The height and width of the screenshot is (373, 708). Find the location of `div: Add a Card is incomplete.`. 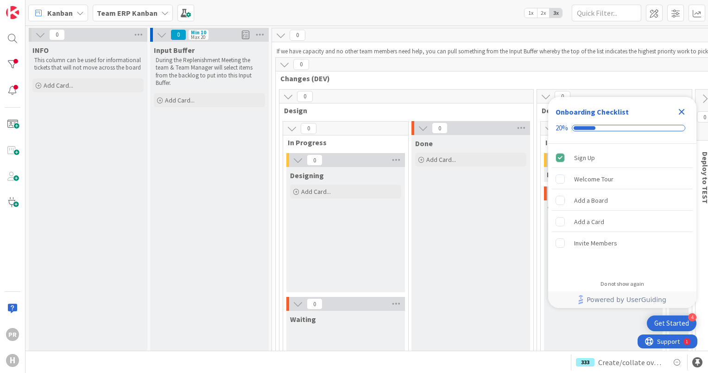

div: Add a Card is incomplete. is located at coordinates (622, 221).